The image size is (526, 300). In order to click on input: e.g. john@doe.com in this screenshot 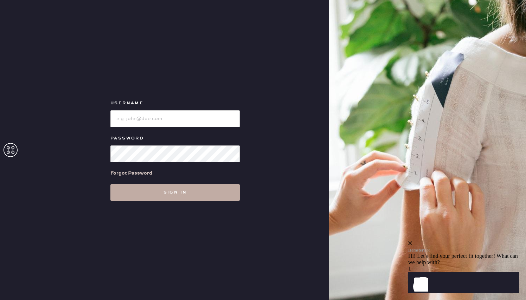, I will do `click(175, 119)`.